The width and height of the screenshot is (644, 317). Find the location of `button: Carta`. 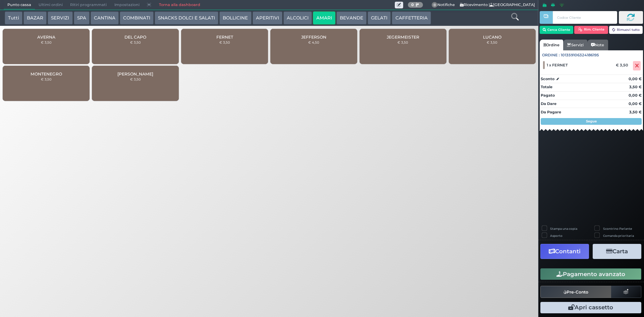

button: Carta is located at coordinates (617, 251).